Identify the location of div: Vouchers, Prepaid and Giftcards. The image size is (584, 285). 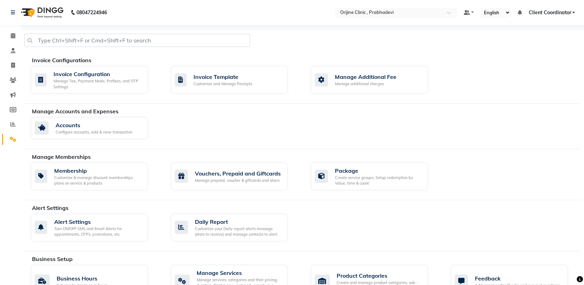
(238, 173).